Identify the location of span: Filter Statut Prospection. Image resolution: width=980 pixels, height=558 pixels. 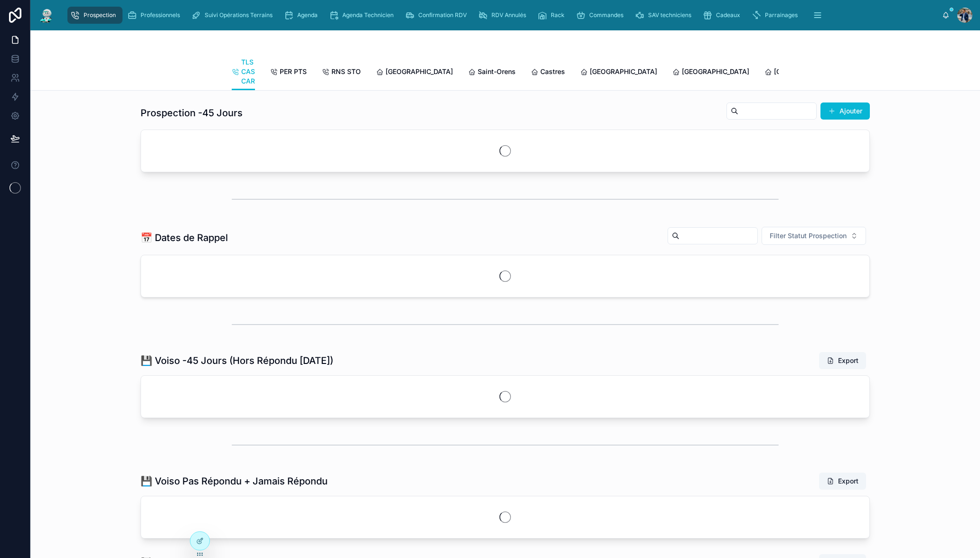
(808, 236).